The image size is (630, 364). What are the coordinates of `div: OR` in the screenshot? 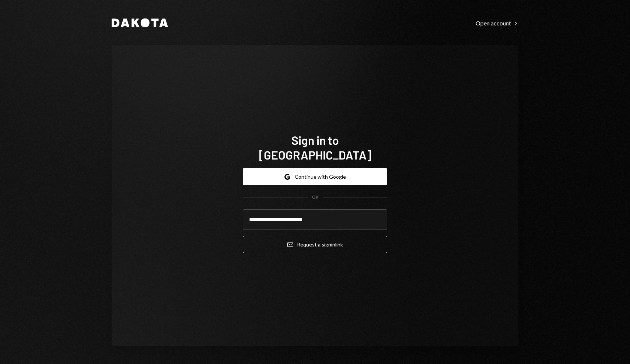 It's located at (315, 197).